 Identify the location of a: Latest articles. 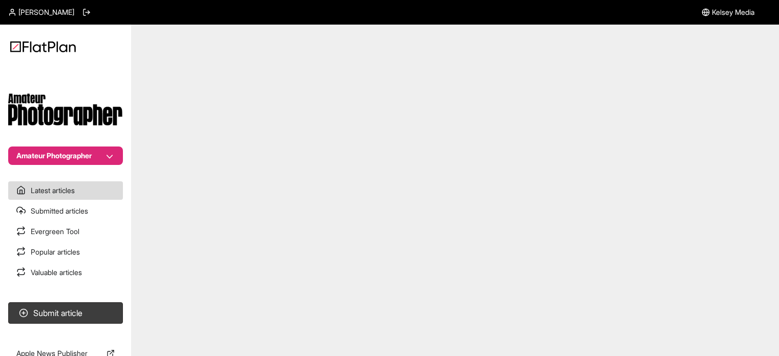
(66, 191).